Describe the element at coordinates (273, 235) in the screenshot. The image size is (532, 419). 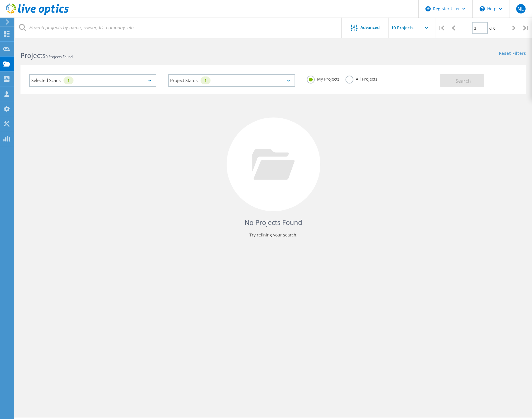
I see `p: Try refining your search.` at that location.